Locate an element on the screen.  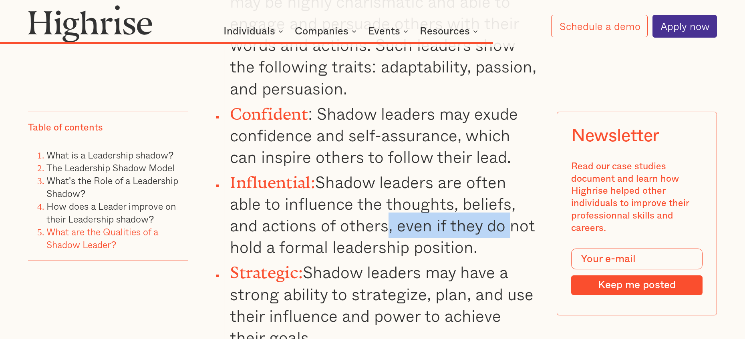
a: How does a Leader improve on their Leadership shadow? is located at coordinates (111, 213).